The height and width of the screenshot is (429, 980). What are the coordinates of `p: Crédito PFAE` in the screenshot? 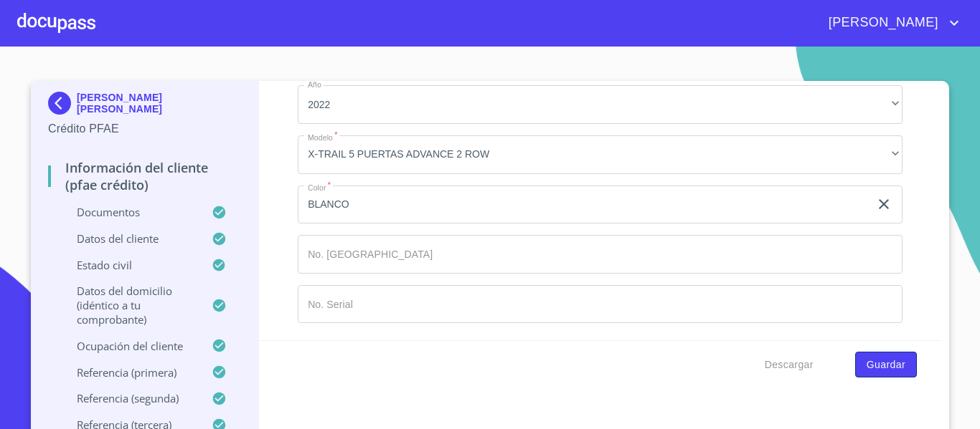 It's located at (144, 129).